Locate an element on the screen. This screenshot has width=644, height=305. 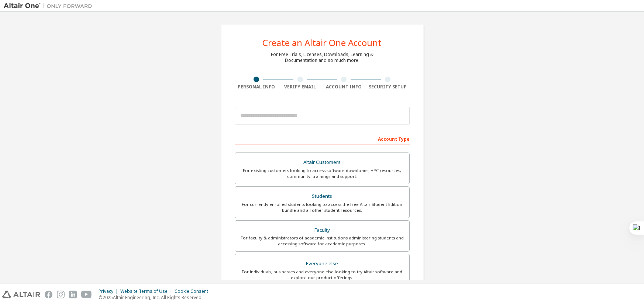
div: Faculty is located at coordinates (322, 231).